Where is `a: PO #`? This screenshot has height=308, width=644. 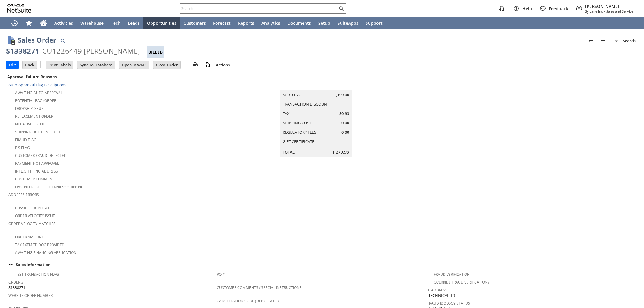 a: PO # is located at coordinates (221, 274).